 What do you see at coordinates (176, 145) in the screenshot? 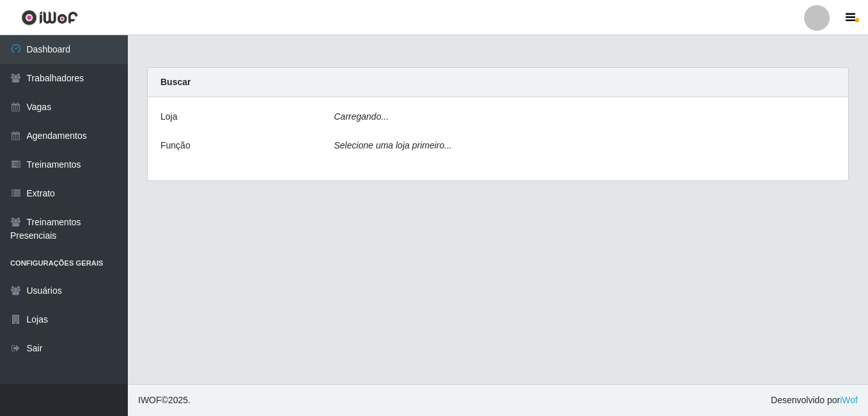
I see `label: Função` at bounding box center [176, 145].